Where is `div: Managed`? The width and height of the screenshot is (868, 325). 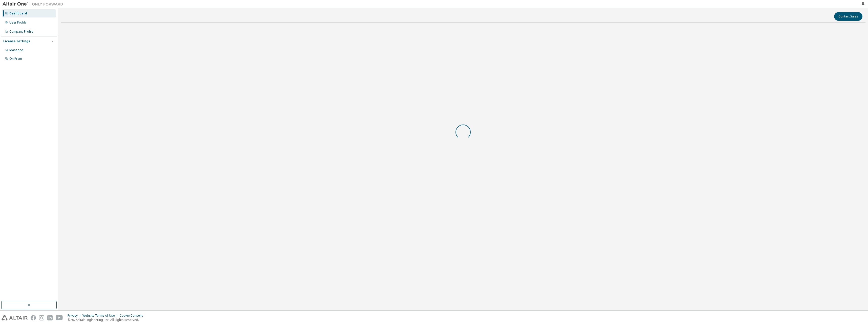
div: Managed is located at coordinates (16, 50).